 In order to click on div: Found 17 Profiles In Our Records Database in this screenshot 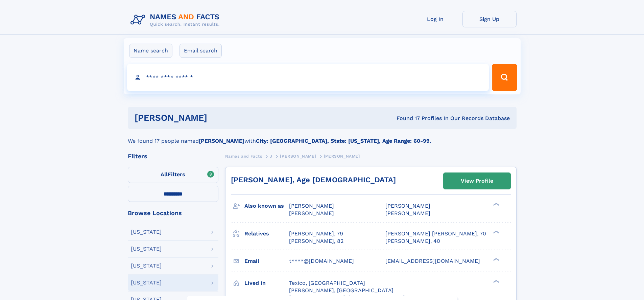, I will do `click(406, 118)`.